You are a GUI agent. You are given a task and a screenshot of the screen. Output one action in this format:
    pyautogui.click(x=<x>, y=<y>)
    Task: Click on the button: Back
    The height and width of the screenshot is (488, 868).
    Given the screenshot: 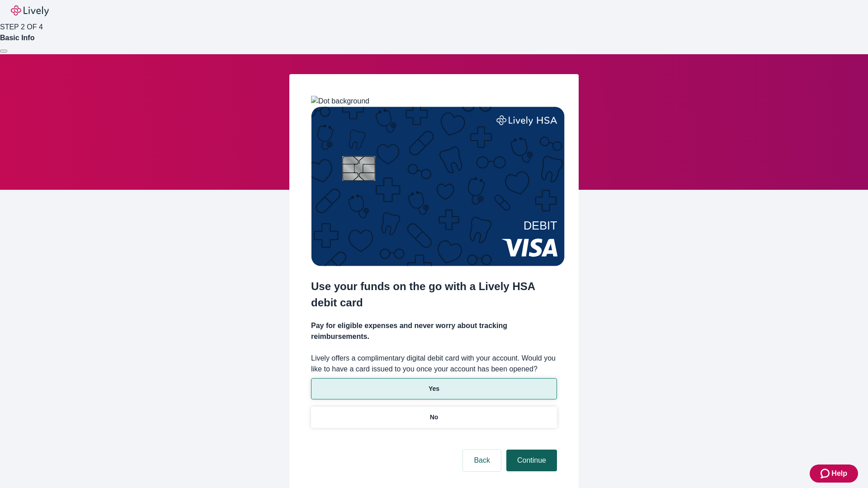 What is the action you would take?
    pyautogui.click(x=482, y=461)
    